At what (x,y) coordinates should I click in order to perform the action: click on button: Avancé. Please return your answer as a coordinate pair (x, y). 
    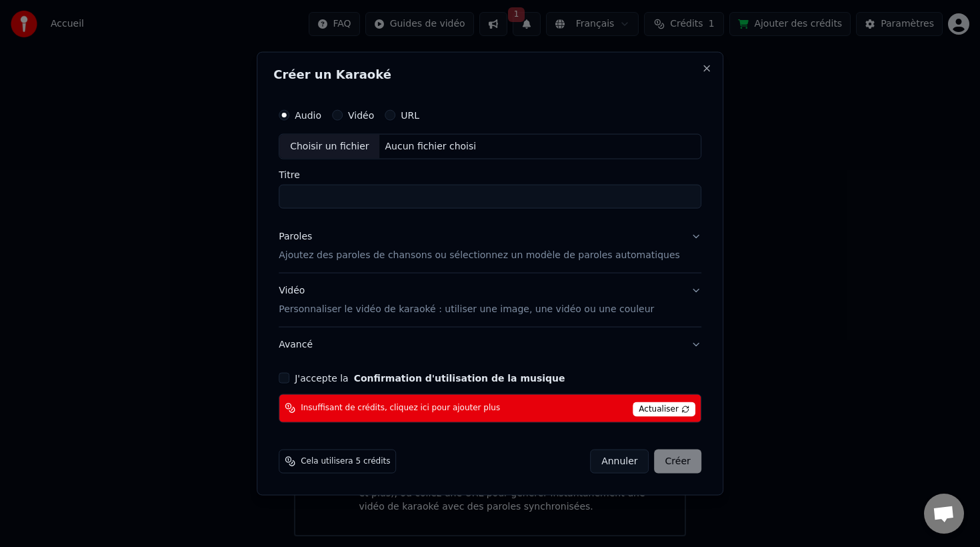
    Looking at the image, I should click on (490, 344).